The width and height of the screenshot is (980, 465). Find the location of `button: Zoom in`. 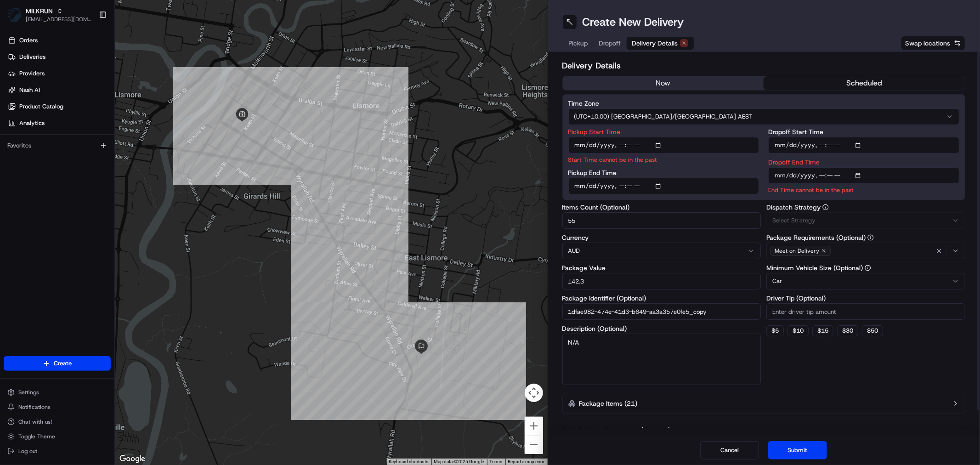

button: Zoom in is located at coordinates (533, 426).